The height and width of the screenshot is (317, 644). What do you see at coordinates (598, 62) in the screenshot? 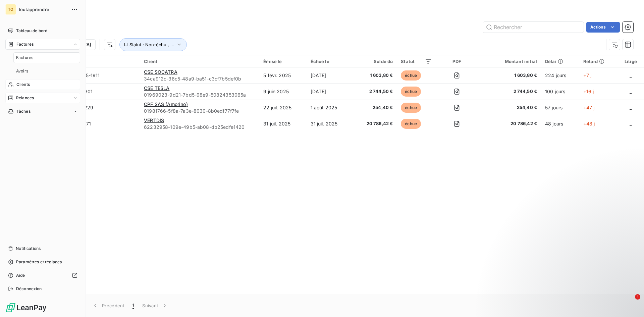
I see `div: Retard` at bounding box center [598, 62].